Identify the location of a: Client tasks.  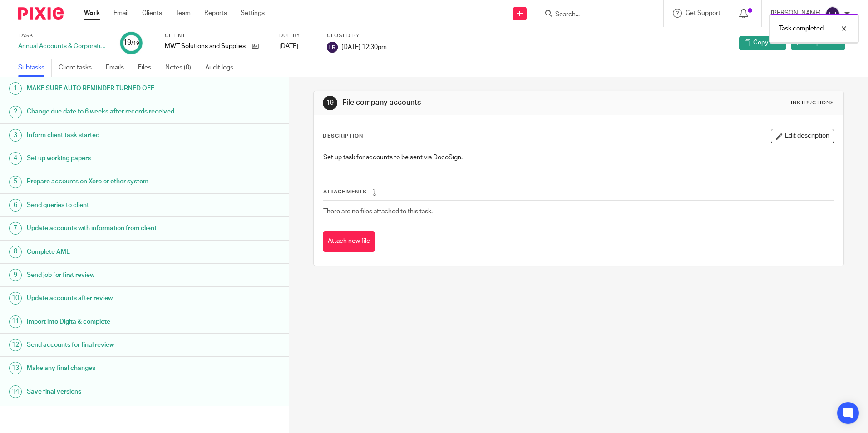
(78, 67).